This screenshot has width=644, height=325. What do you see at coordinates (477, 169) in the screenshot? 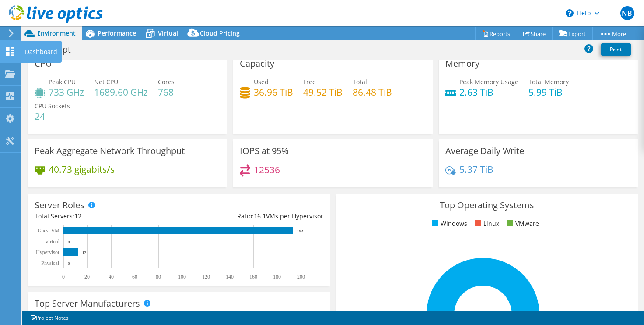
I see `h4: 5.37 TiB` at bounding box center [477, 169].